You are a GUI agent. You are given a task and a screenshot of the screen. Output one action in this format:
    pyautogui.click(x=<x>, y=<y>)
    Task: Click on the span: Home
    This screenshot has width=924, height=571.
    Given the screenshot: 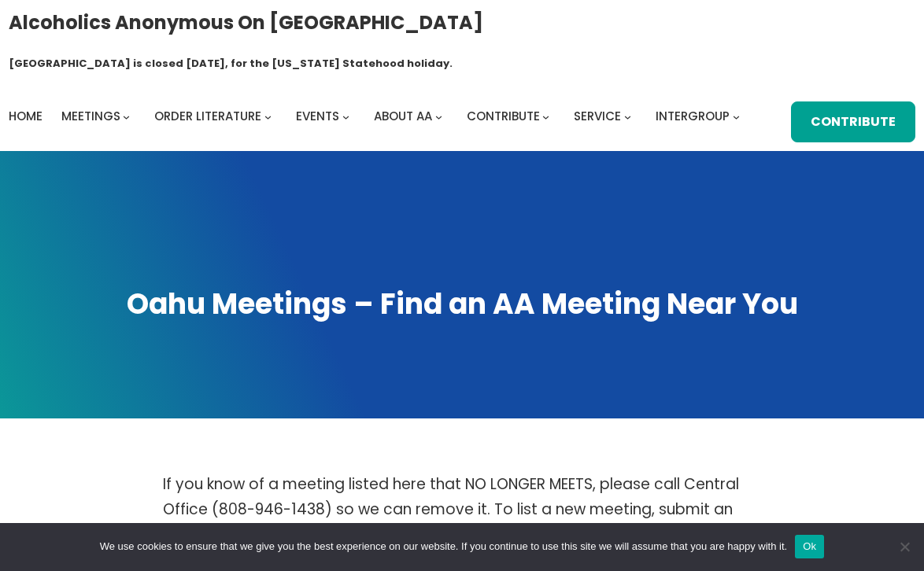 What is the action you would take?
    pyautogui.click(x=26, y=115)
    